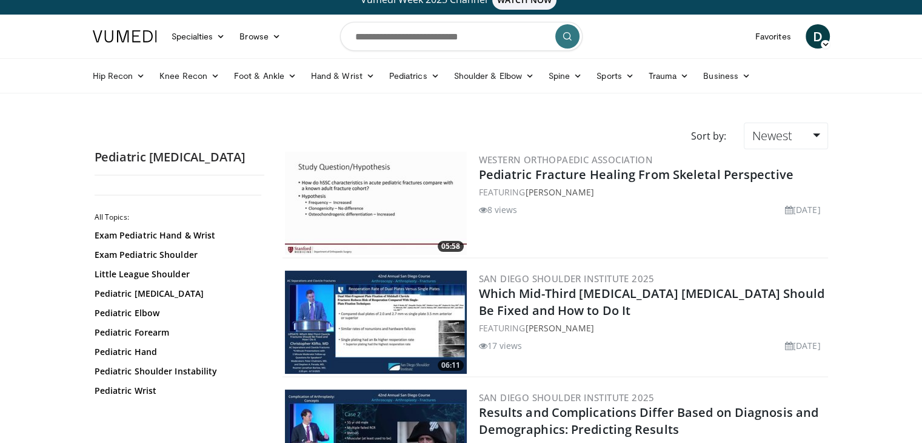 The height and width of the screenshot is (443, 922). Describe the element at coordinates (343, 76) in the screenshot. I see `a: Hand & Wrist` at that location.